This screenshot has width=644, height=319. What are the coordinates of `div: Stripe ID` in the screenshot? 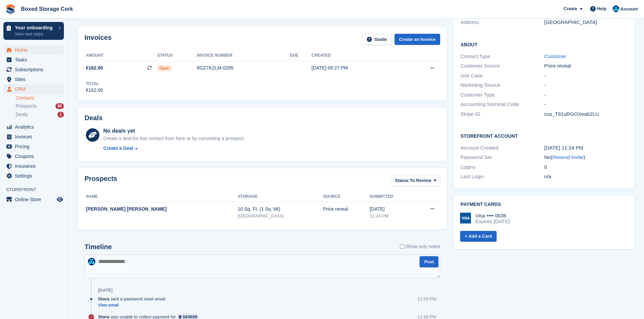 It's located at (502, 114).